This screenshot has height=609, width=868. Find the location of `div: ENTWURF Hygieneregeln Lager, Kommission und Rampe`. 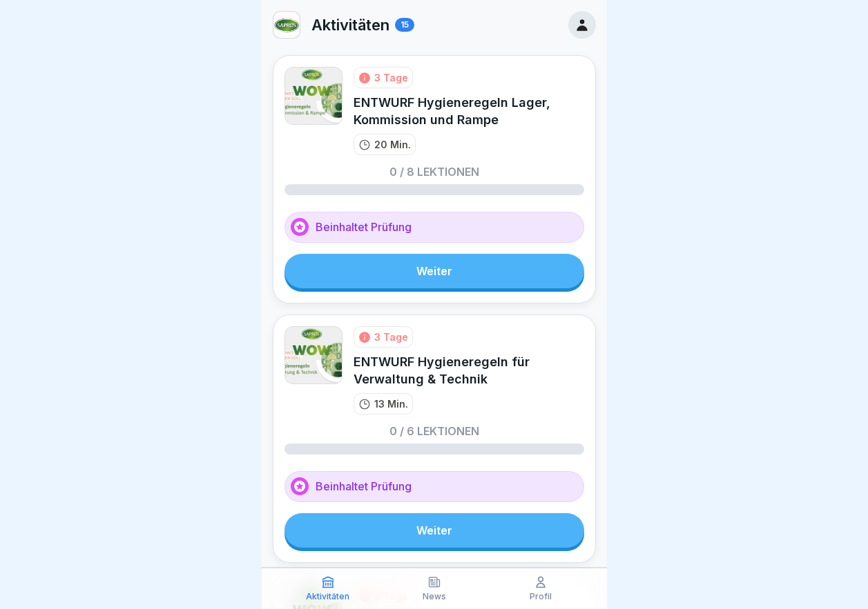

div: ENTWURF Hygieneregeln Lager, Kommission und Rampe is located at coordinates (469, 111).